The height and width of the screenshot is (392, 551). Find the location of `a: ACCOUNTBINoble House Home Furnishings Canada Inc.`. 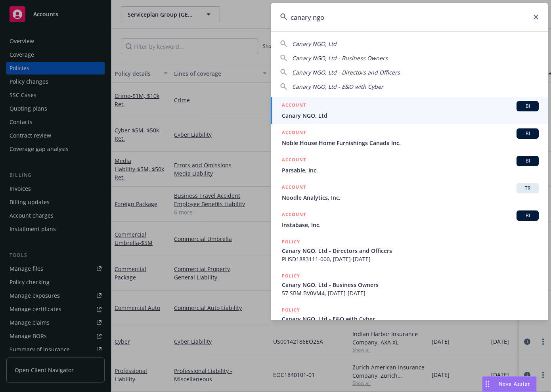

a: ACCOUNTBINoble House Home Furnishings Canada Inc. is located at coordinates (410, 138).